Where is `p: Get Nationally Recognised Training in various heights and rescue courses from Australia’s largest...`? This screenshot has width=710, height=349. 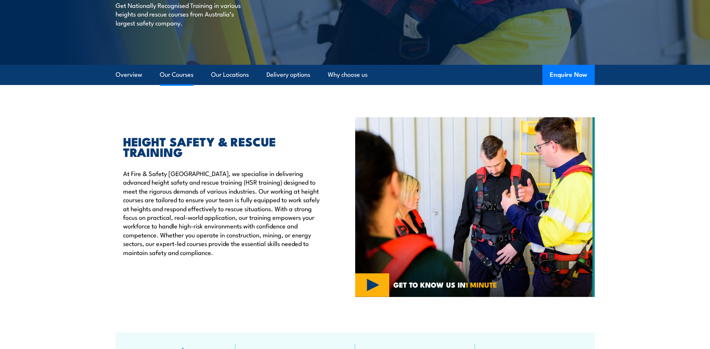 p: Get Nationally Recognised Training in various heights and rescue courses from Australia’s largest... is located at coordinates (184, 14).